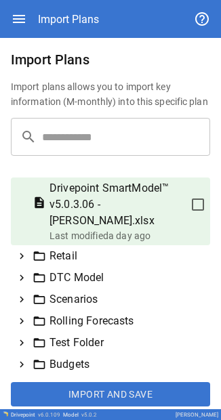 The image size is (221, 420). I want to click on div: Import Plans, so click(68, 19).